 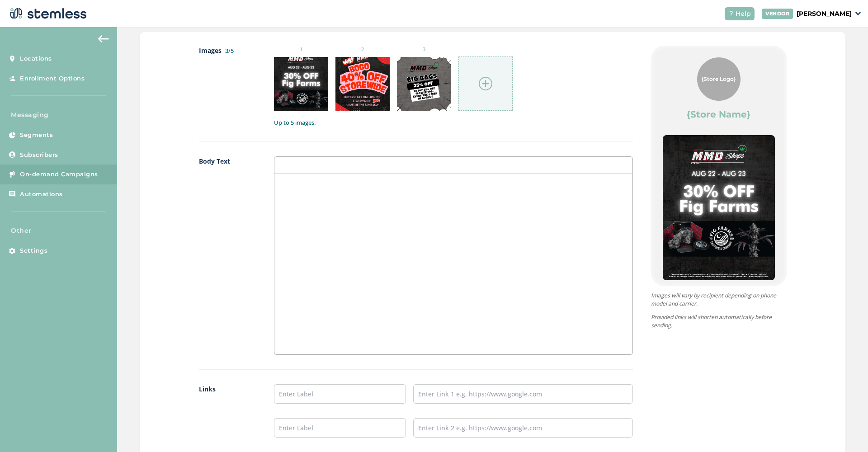 What do you see at coordinates (857, 14) in the screenshot?
I see `img: icon_down-arrow-small-66adaf34.svg` at bounding box center [857, 14].